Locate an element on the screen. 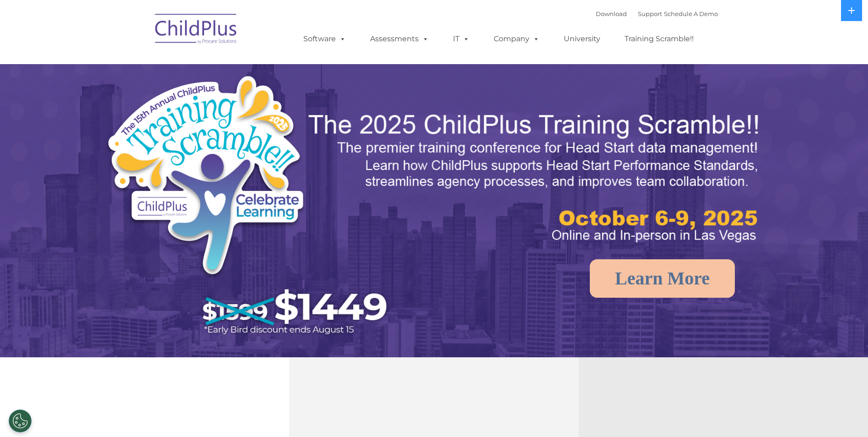 This screenshot has height=437, width=868. a: Training Scramble!! is located at coordinates (659, 39).